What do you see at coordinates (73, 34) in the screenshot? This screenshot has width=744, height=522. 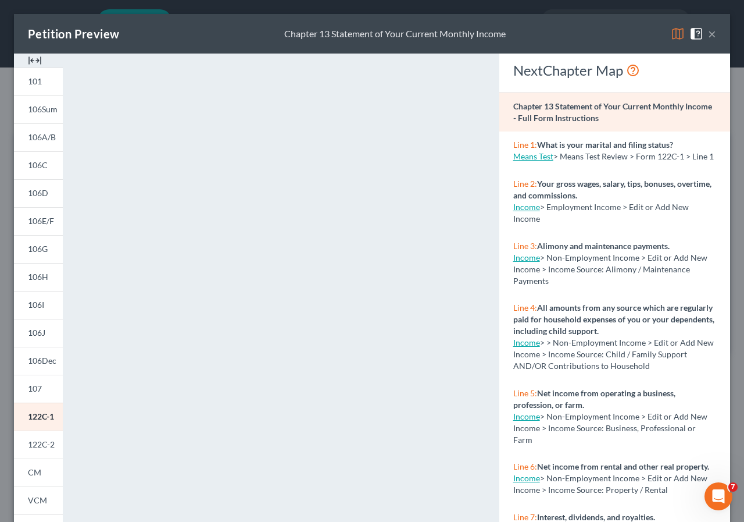 I see `div: Petition Preview` at bounding box center [73, 34].